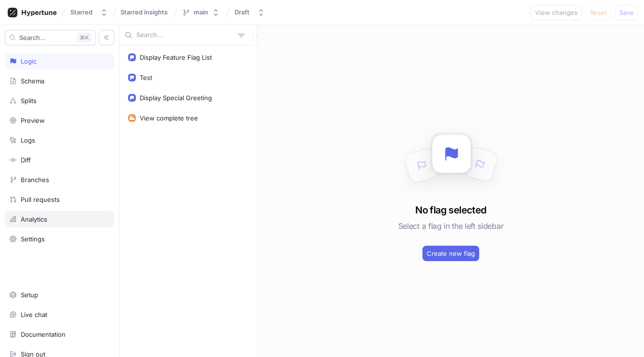 The width and height of the screenshot is (644, 357). Describe the element at coordinates (32, 120) in the screenshot. I see `div: Preview` at that location.